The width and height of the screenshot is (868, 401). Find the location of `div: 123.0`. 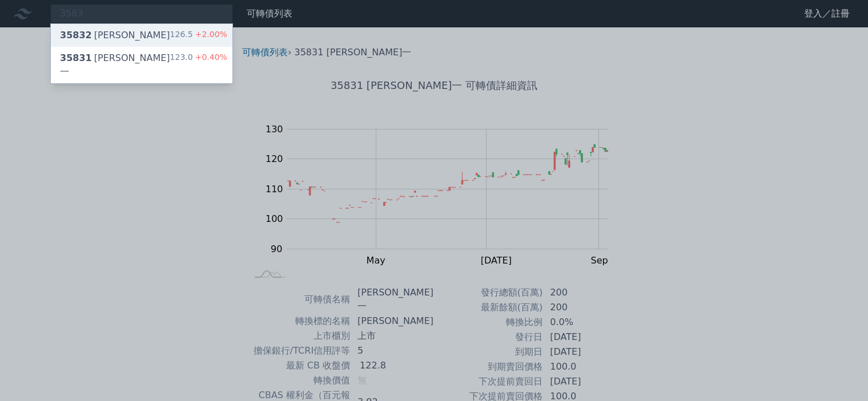

div: 123.0 is located at coordinates (199, 65).